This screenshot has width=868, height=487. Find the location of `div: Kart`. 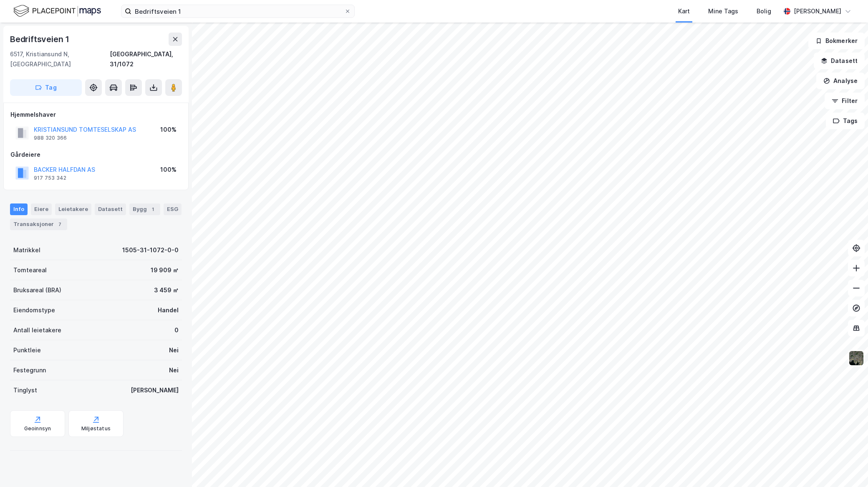

div: Kart is located at coordinates (684, 11).